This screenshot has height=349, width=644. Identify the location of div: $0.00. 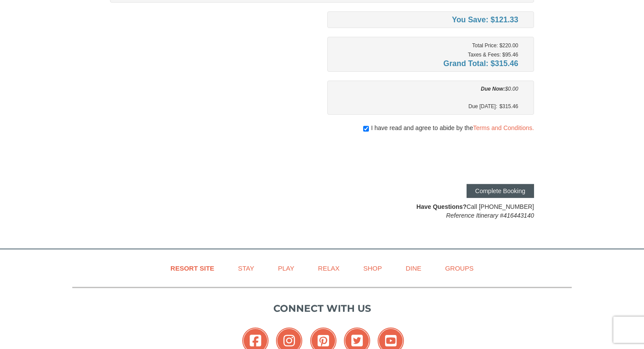
(426, 89).